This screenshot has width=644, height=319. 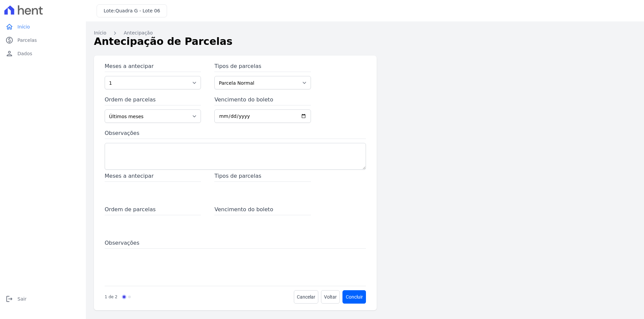 I want to click on nav: Progress, so click(x=118, y=297).